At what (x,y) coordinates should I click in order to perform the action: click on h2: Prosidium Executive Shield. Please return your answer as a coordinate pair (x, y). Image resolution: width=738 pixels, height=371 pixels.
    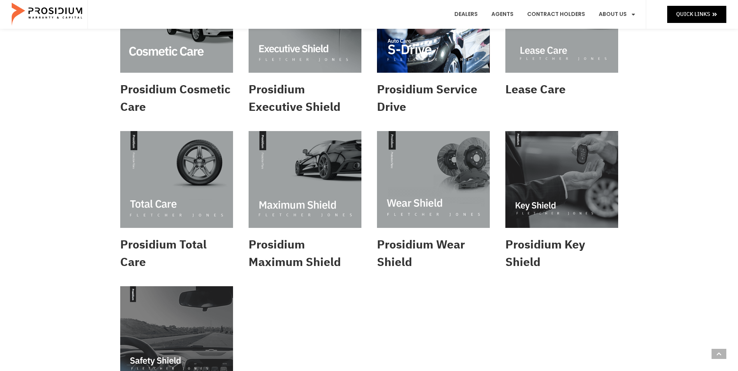
    Looking at the image, I should click on (305, 98).